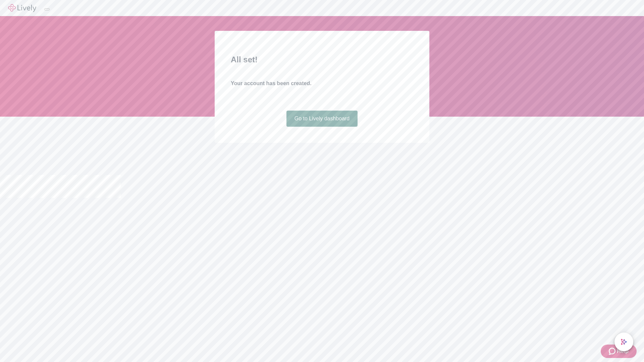 The image size is (644, 362). Describe the element at coordinates (322, 60) in the screenshot. I see `h2: All set!` at that location.